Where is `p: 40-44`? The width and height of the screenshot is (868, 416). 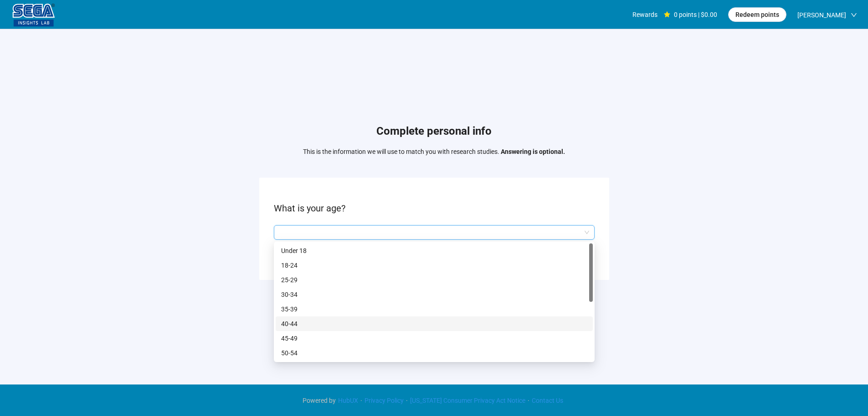
p: 40-44 is located at coordinates (434, 324).